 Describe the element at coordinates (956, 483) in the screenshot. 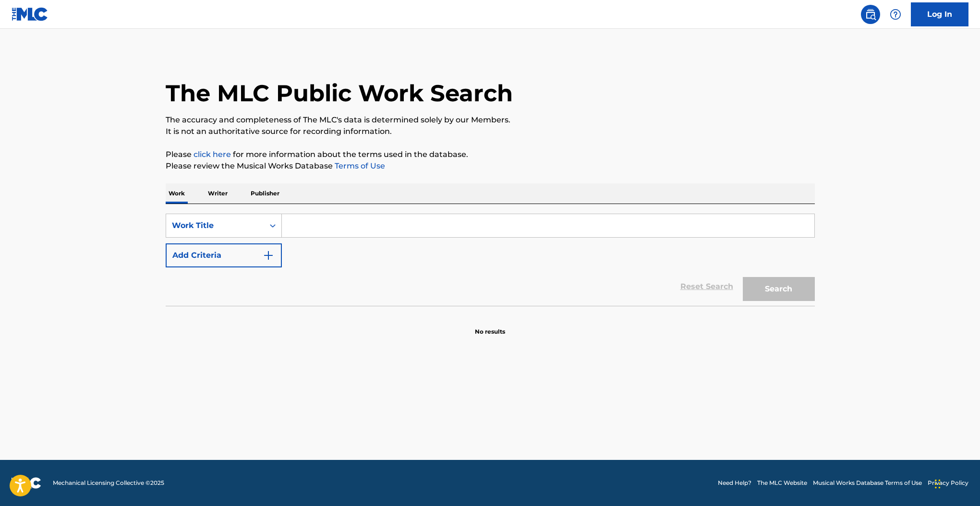

I see `div: Chat Widget` at that location.